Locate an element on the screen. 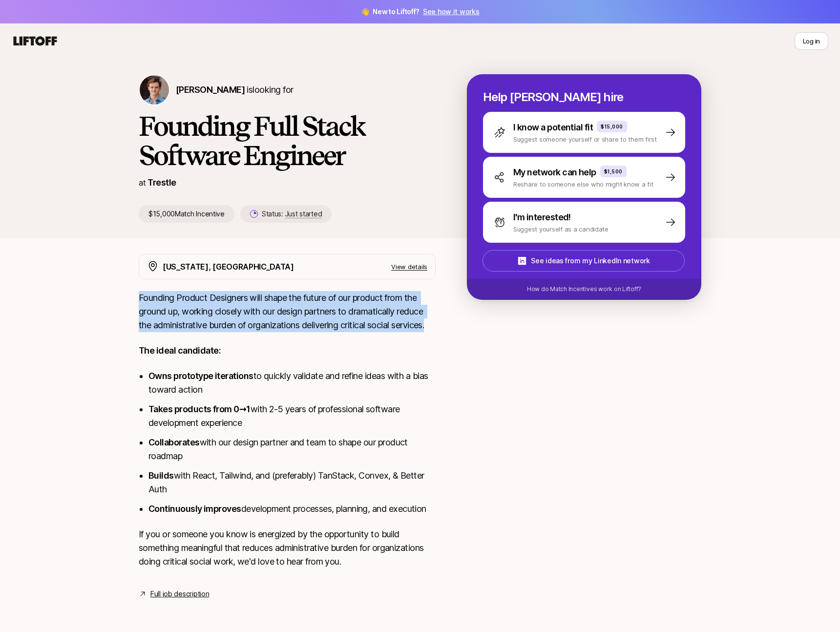 This screenshot has width=840, height=632. button: See ideas from my LinkedIn network is located at coordinates (584, 261).